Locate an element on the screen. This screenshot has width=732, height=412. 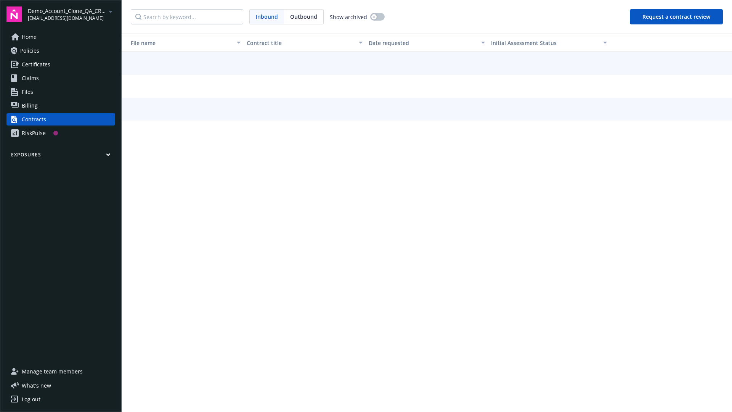
a: RiskPulse is located at coordinates (61, 133).